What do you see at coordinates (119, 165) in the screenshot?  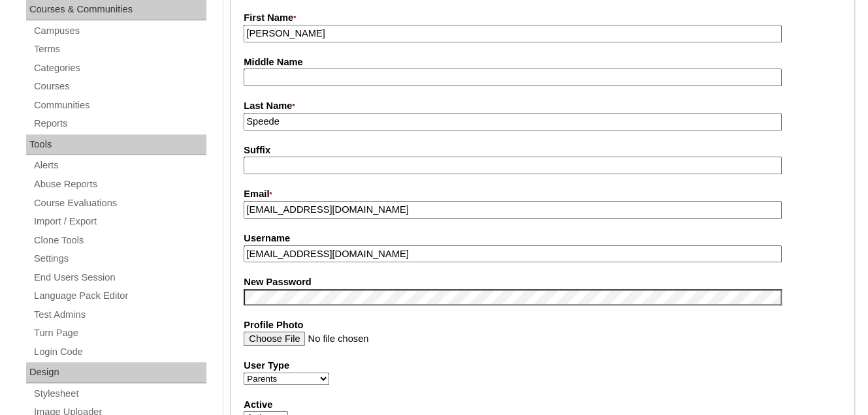 I see `a: Alerts` at bounding box center [119, 165].